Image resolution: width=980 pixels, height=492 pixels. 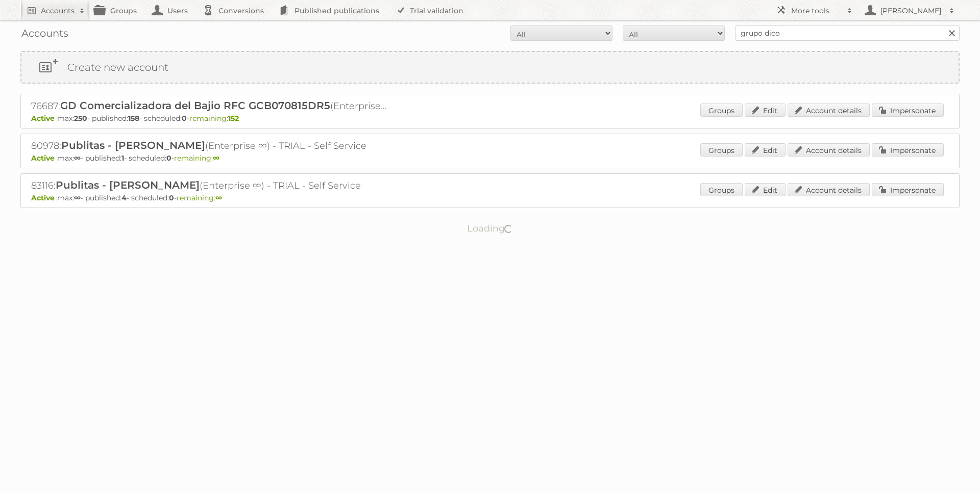 I want to click on h2: Accounts, so click(x=58, y=10).